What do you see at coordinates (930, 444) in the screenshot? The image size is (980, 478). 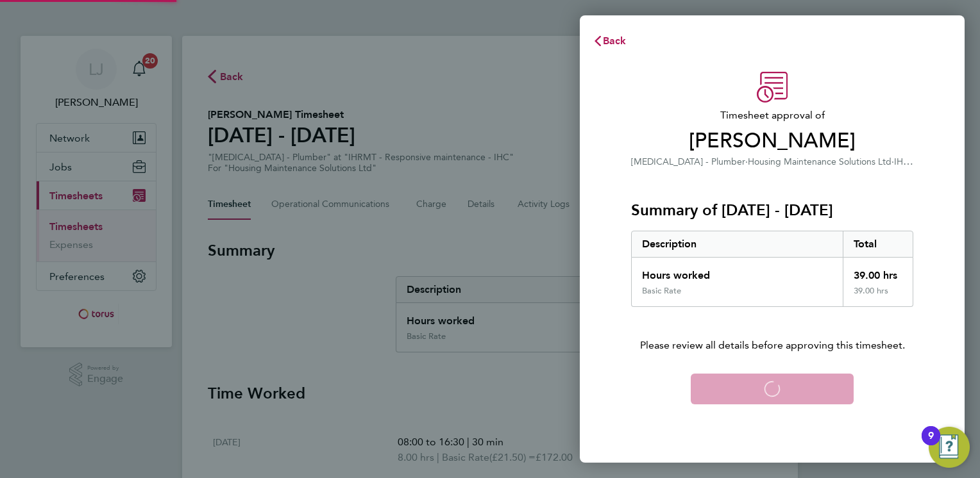 I see `div: 9` at bounding box center [930, 444].